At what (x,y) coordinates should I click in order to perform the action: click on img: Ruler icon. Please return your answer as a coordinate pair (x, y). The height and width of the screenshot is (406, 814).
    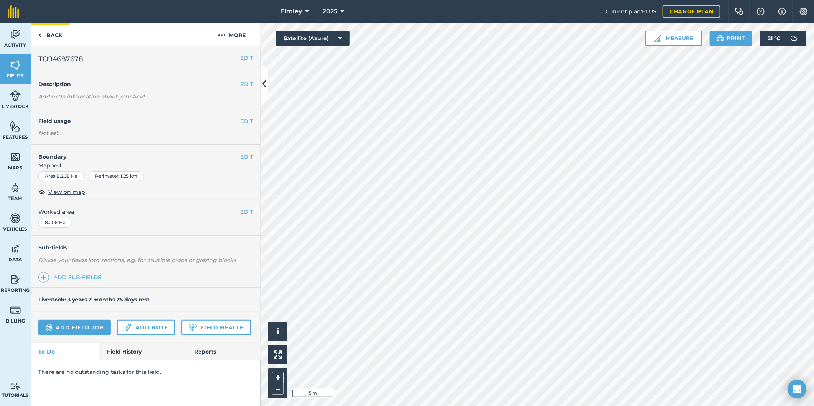
    Looking at the image, I should click on (657, 38).